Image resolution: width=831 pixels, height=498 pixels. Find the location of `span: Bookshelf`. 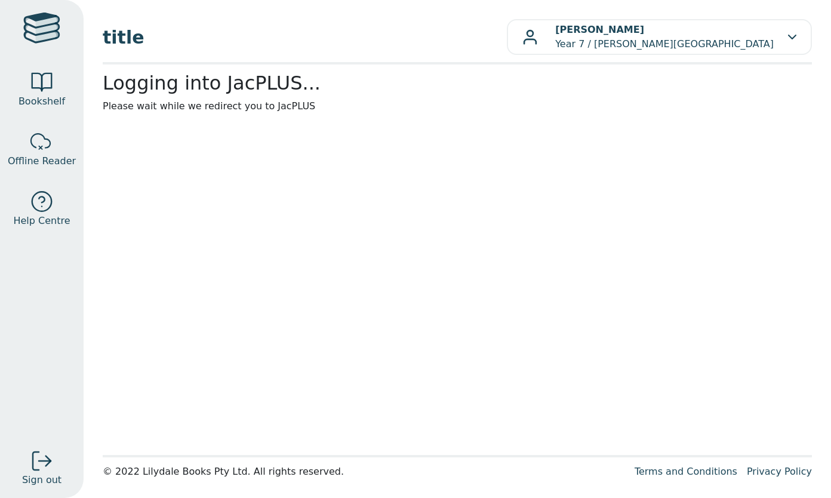

span: Bookshelf is located at coordinates (42, 101).